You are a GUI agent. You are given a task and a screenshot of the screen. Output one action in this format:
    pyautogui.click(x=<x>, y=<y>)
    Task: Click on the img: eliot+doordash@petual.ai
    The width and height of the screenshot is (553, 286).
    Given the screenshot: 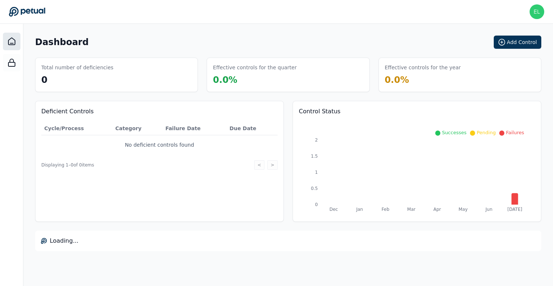 What is the action you would take?
    pyautogui.click(x=537, y=12)
    